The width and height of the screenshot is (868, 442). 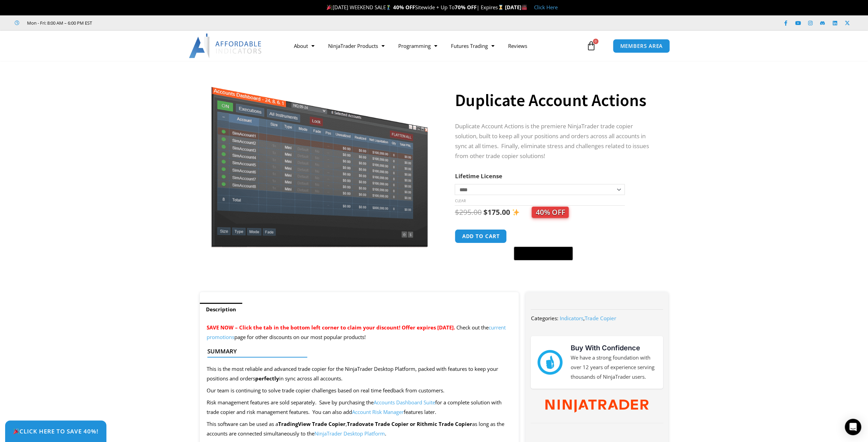 What do you see at coordinates (473, 46) in the screenshot?
I see `a: Futures Trading` at bounding box center [473, 46].